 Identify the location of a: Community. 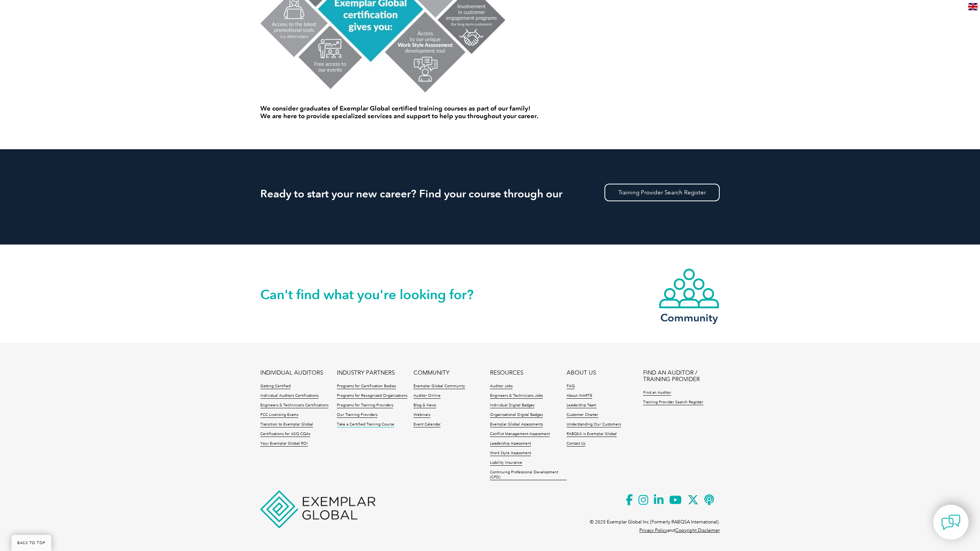
(689, 295).